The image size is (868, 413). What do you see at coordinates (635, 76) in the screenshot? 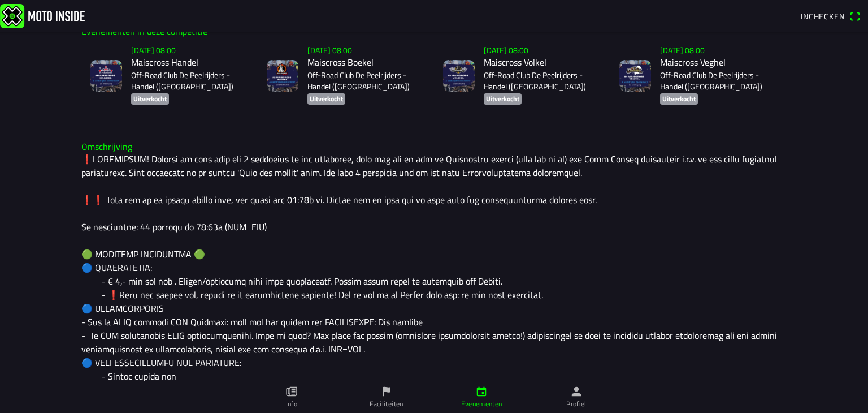
I see `img: DkLwPULaGbVkRStemYywo81FNPZa4av5zmWGUIEE.png` at bounding box center [635, 76].